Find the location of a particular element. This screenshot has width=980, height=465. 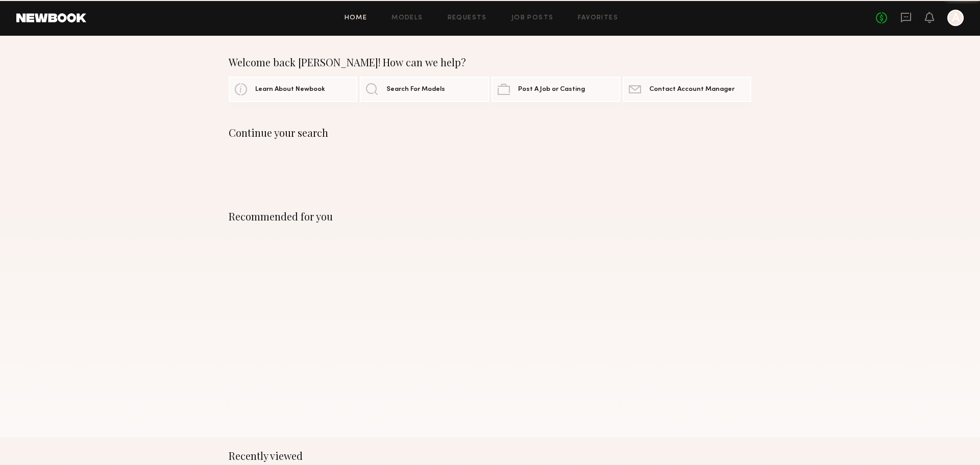

span: Search For Models is located at coordinates (416, 90).